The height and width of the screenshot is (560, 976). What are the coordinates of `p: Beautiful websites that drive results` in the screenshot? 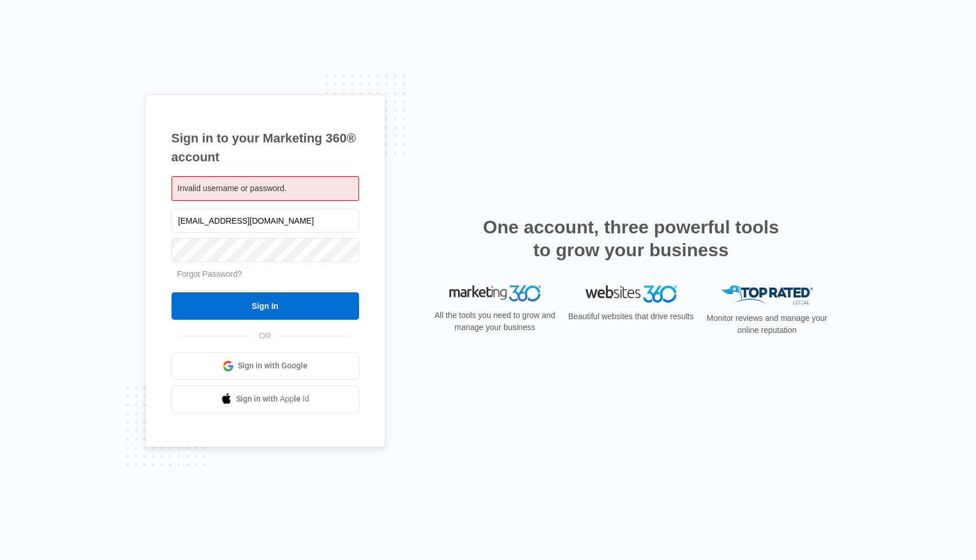 It's located at (632, 316).